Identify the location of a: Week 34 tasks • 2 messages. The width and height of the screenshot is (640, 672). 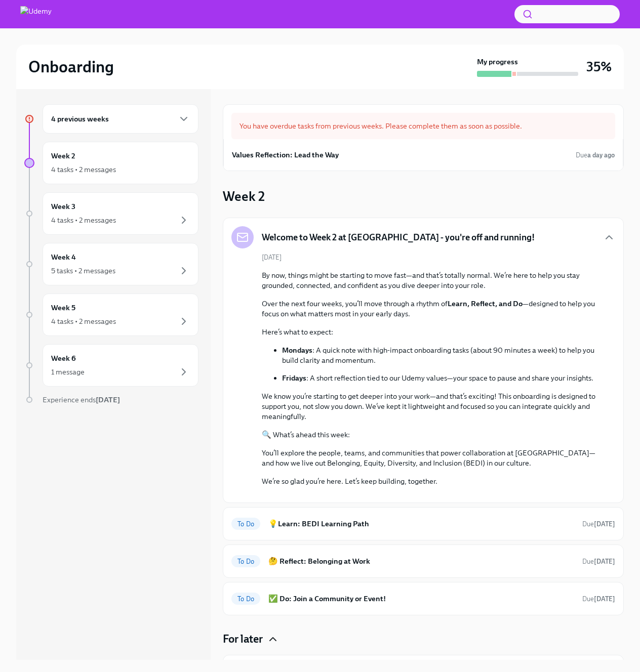
(112, 214).